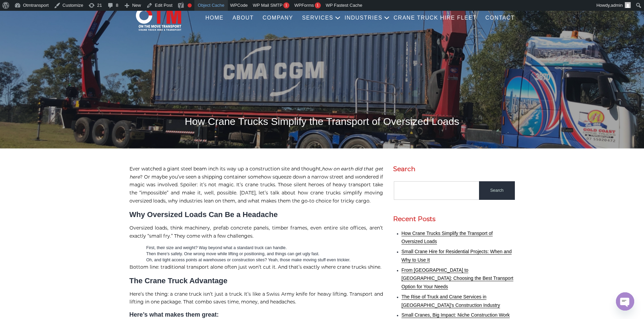  I want to click on em: how on earth did that get here, so click(256, 173).